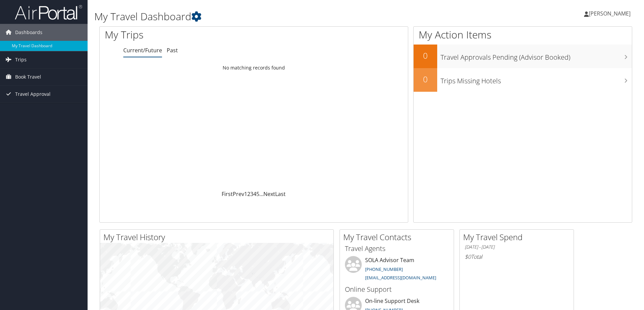 This screenshot has width=644, height=310. What do you see at coordinates (397, 289) in the screenshot?
I see `h3: Online Support` at bounding box center [397, 289].